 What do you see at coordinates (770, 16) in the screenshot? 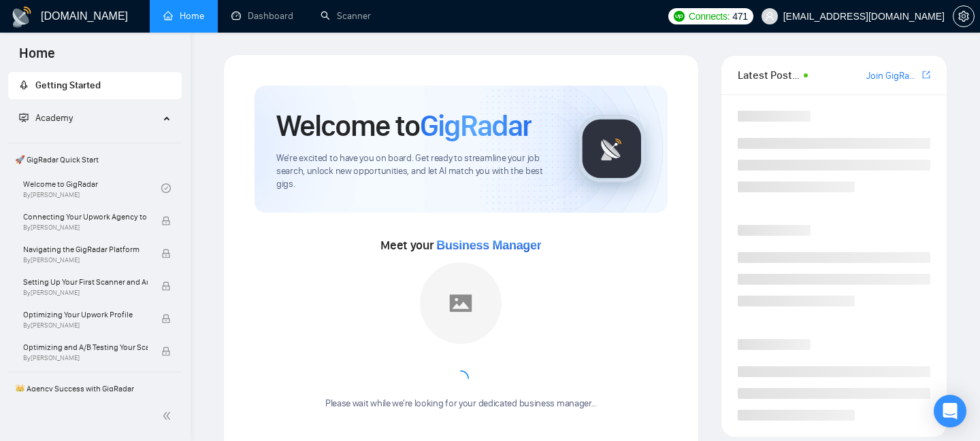
I see `span: user` at bounding box center [770, 16].